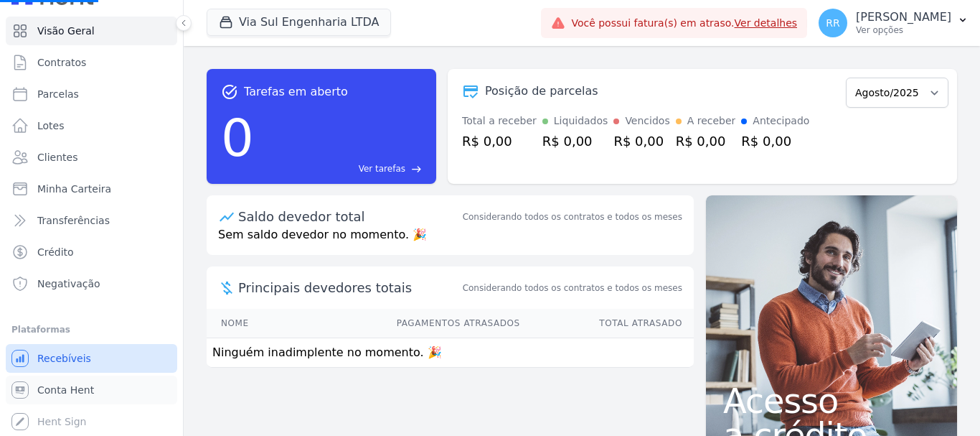 The width and height of the screenshot is (980, 436). What do you see at coordinates (647, 121) in the screenshot?
I see `div: Vencidos` at bounding box center [647, 121].